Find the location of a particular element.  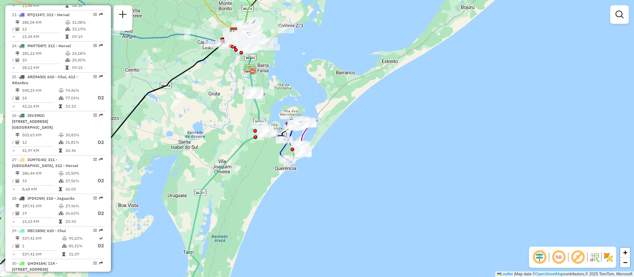

td: 42,16 KM is located at coordinates (40, 106).